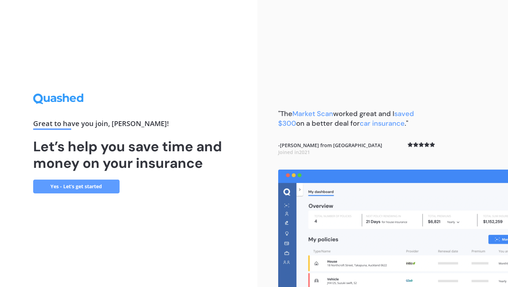  I want to click on span: Joined in 2021, so click(294, 152).